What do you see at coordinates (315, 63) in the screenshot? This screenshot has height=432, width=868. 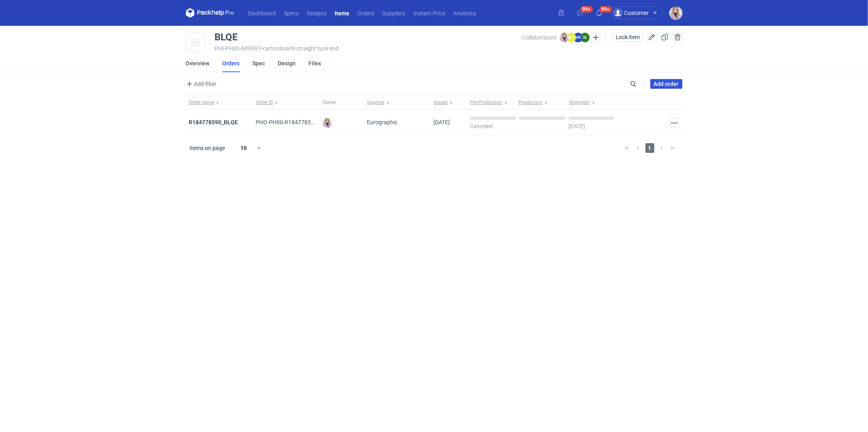 I see `a: Files` at bounding box center [315, 63].